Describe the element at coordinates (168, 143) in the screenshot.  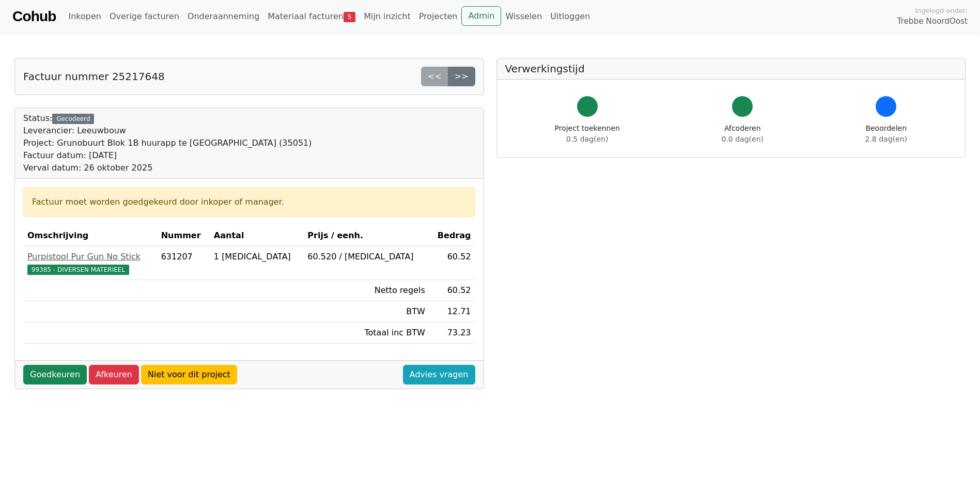
I see `div: Status:` at that location.